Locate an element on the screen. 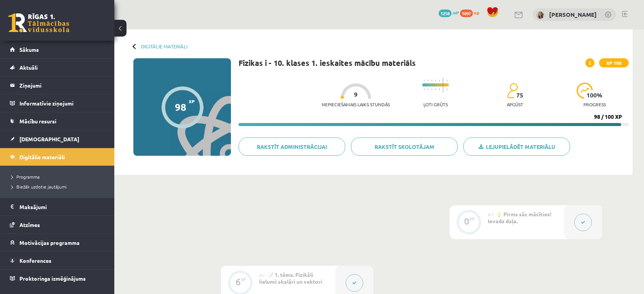 This screenshot has height=294, width=644. a: Lejupielādēt materiālu is located at coordinates (517, 147).